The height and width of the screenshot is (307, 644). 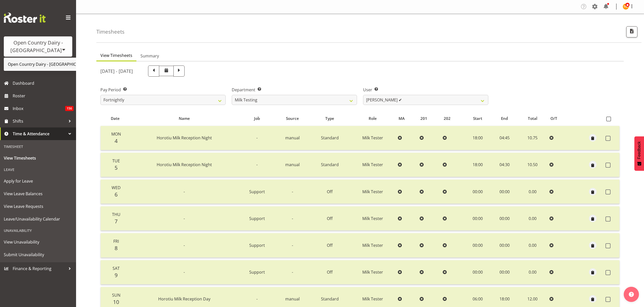 What do you see at coordinates (447, 118) in the screenshot?
I see `span: 202` at bounding box center [447, 118].